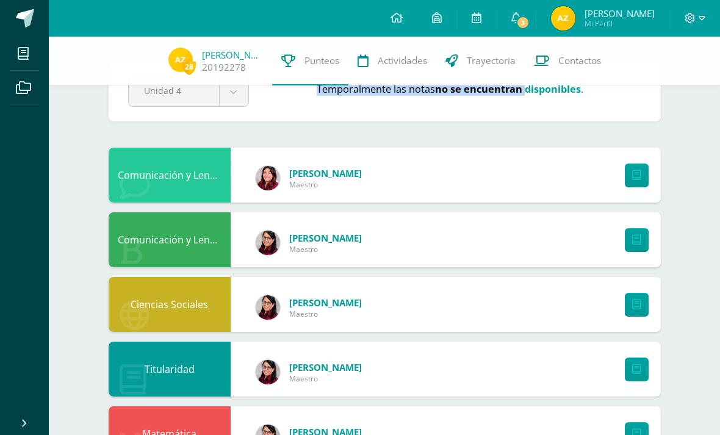  I want to click on a: 20192278, so click(224, 67).